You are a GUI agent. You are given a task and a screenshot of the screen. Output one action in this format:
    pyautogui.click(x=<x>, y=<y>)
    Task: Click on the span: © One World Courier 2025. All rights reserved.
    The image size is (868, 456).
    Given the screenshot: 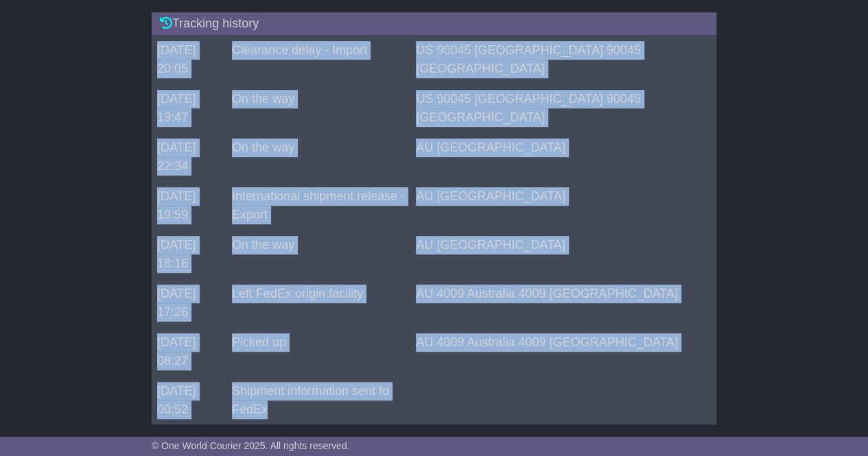 What is the action you would take?
    pyautogui.click(x=250, y=446)
    